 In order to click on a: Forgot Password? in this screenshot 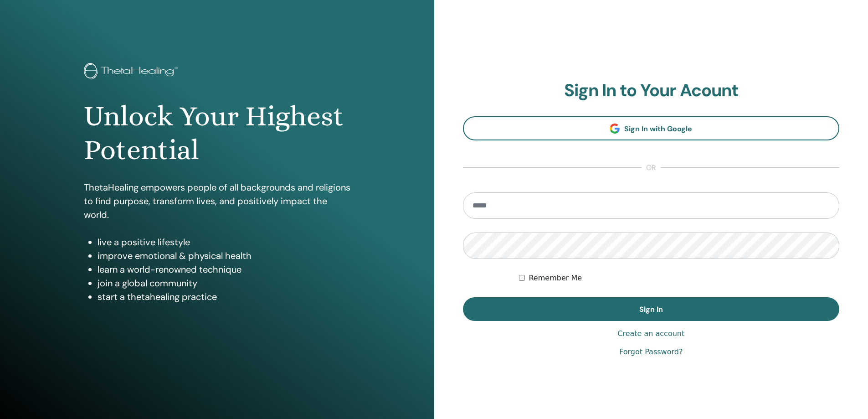, I will do `click(651, 352)`.